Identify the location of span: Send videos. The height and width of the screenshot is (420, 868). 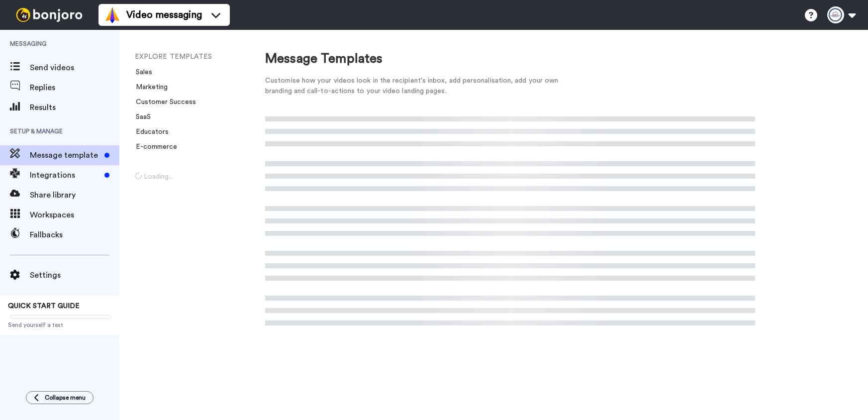
(75, 68).